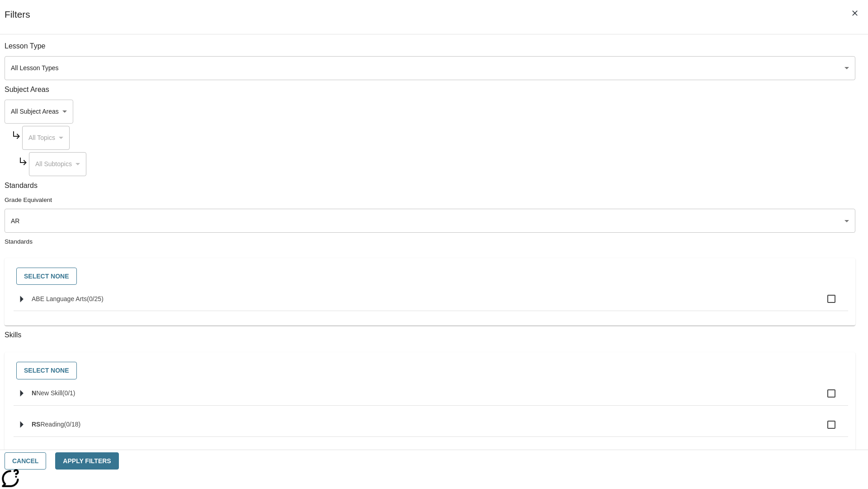 The height and width of the screenshot is (489, 868). I want to click on span: ABE Language Arts, so click(59, 299).